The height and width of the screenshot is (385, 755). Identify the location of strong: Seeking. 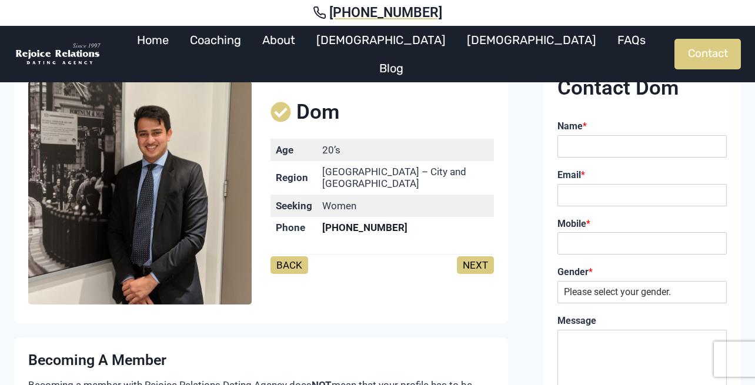
(294, 206).